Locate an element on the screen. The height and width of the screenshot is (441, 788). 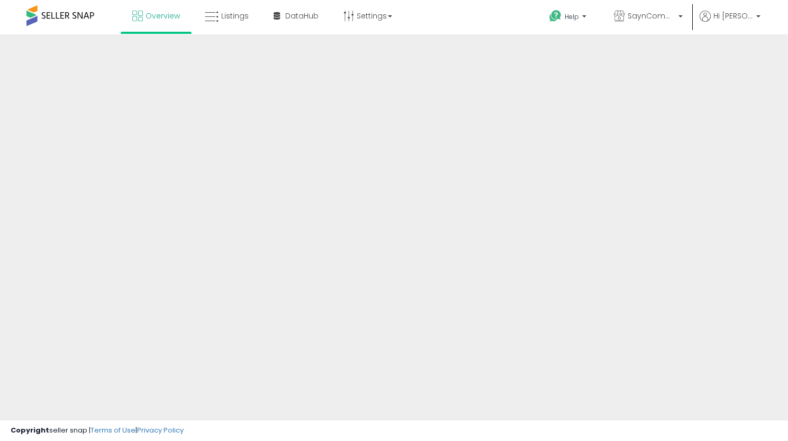
a: Terms of Use is located at coordinates (113, 430).